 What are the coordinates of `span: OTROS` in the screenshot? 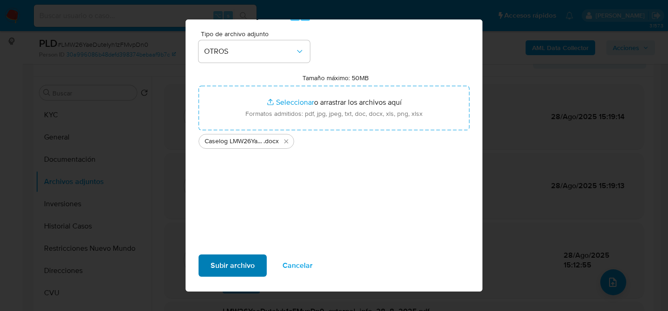 It's located at (250, 51).